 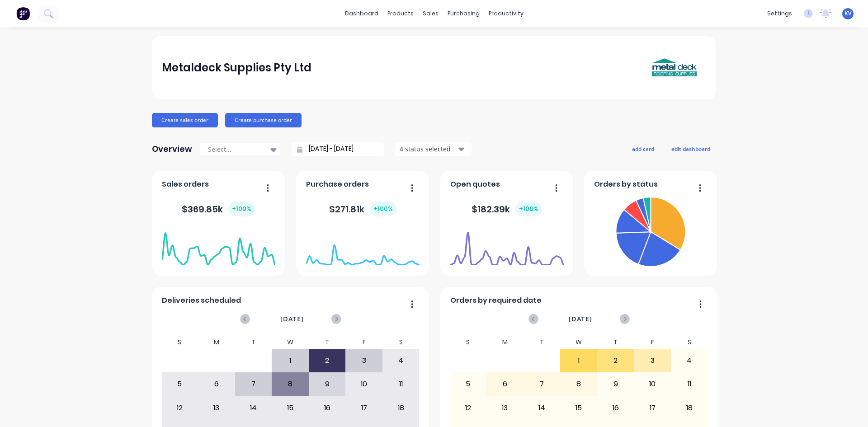 I want to click on button: 4 status selected, so click(x=433, y=149).